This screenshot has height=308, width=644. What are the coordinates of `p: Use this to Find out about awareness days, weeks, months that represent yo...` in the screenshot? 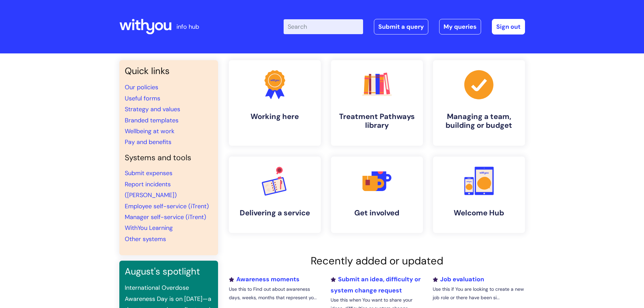 It's located at (275, 294).